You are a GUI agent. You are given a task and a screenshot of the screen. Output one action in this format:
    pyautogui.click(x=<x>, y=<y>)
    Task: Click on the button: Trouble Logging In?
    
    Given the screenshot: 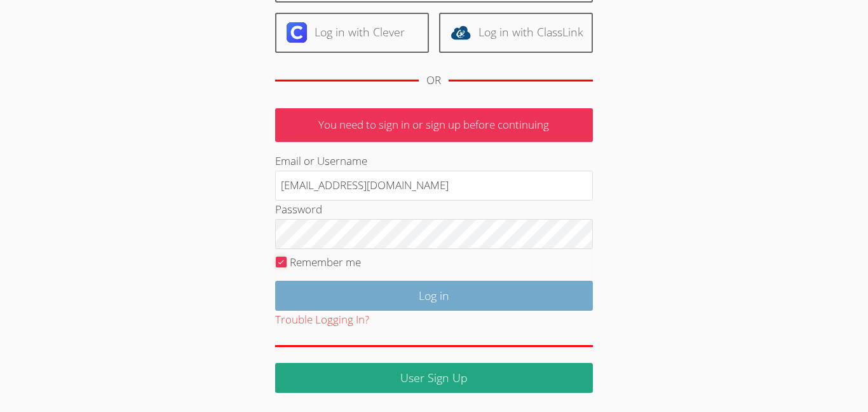 What is the action you would take?
    pyautogui.click(x=322, y=320)
    